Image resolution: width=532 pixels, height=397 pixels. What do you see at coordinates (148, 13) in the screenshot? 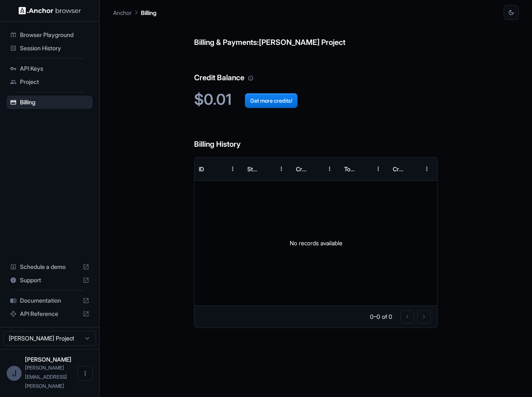
I see `p: Billing` at bounding box center [148, 13].